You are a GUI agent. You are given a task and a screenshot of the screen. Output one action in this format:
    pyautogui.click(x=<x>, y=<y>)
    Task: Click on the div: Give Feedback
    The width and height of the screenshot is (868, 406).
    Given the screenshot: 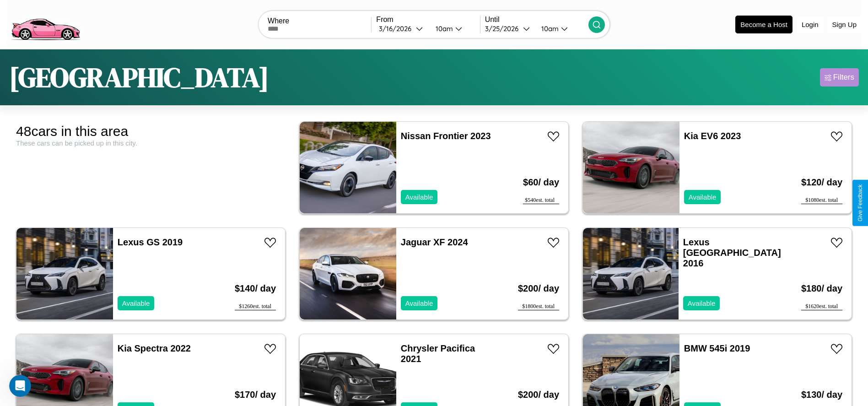 What is the action you would take?
    pyautogui.click(x=861, y=203)
    